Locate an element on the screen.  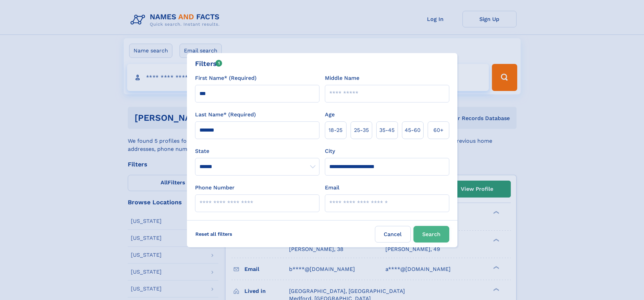
span: 18‑25 is located at coordinates (335, 130).